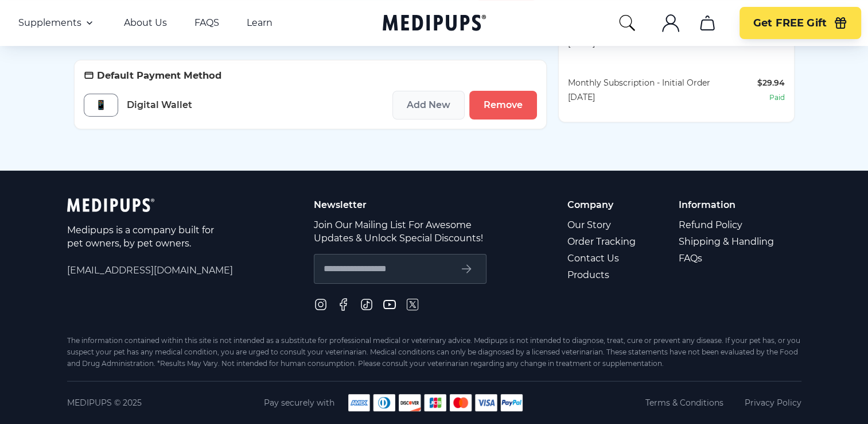 This screenshot has height=424, width=868. I want to click on a: FAQS, so click(206, 23).